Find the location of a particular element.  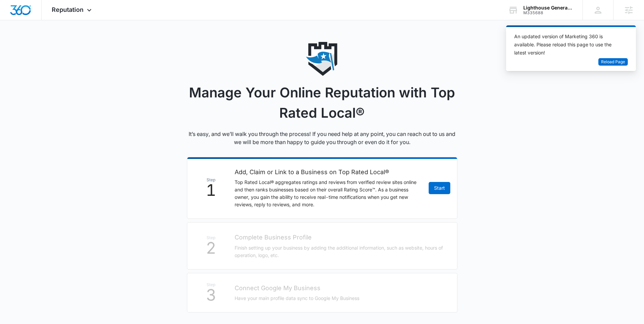

p: Top Rated Local® aggregates ratings and reviews from verified review sites online and then ranks ... is located at coordinates (329, 194).